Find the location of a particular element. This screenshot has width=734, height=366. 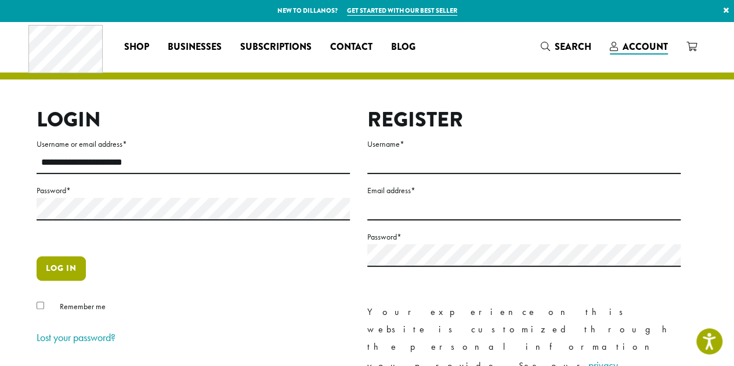

label: Username or email address is located at coordinates (193, 144).